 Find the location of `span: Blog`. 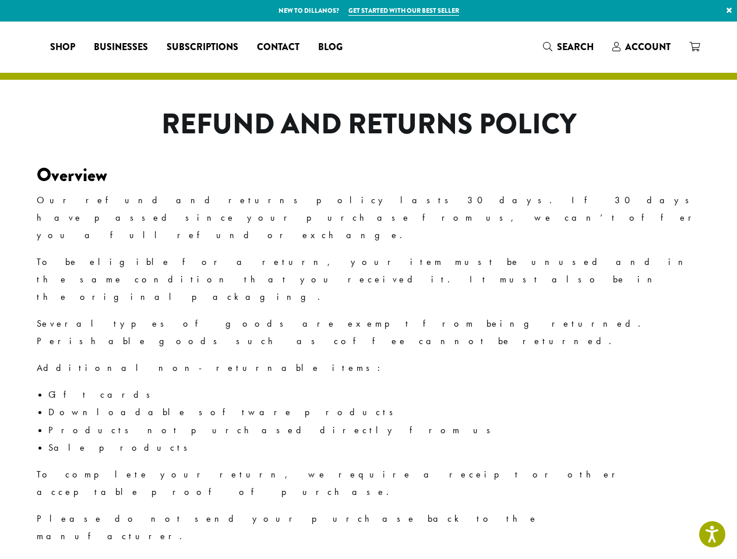

span: Blog is located at coordinates (330, 47).